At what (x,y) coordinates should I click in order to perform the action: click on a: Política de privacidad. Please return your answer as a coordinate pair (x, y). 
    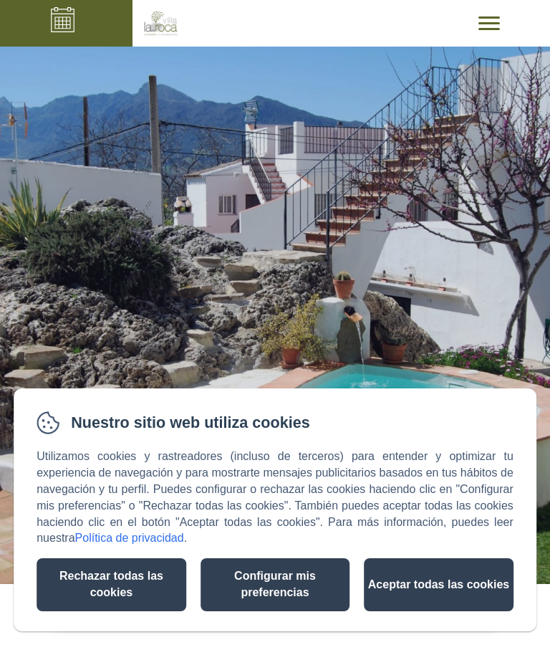
    Looking at the image, I should click on (130, 537).